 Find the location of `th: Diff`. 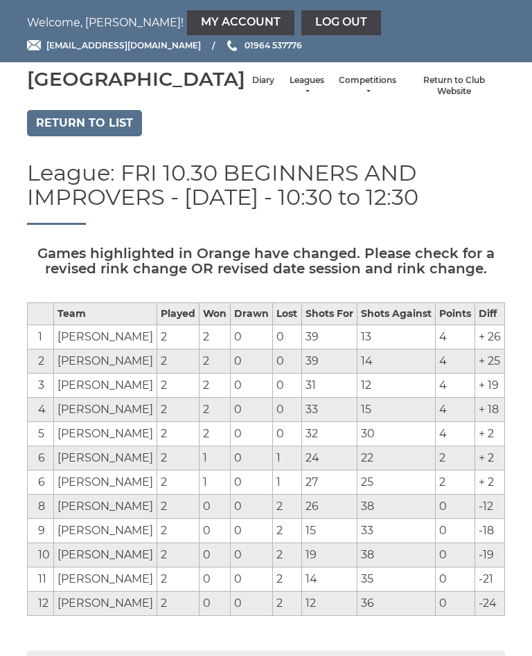

th: Diff is located at coordinates (489, 314).